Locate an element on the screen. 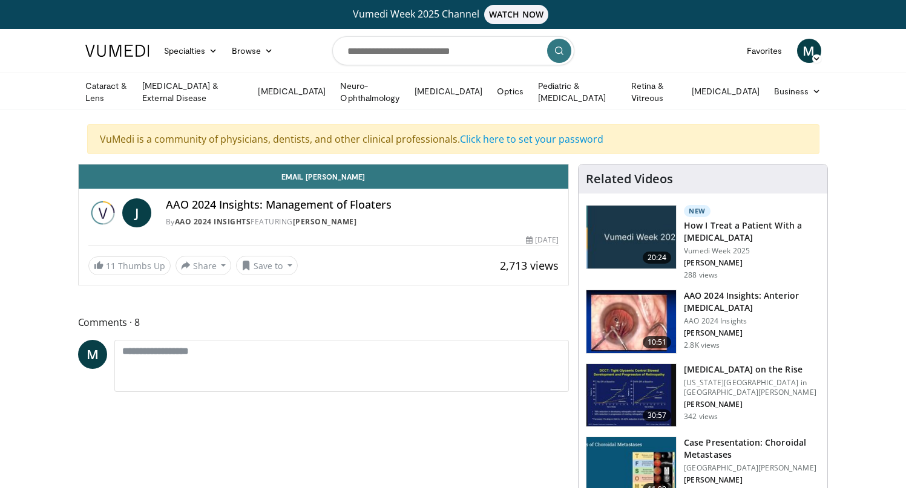  p: 2.8K views is located at coordinates (701, 346).